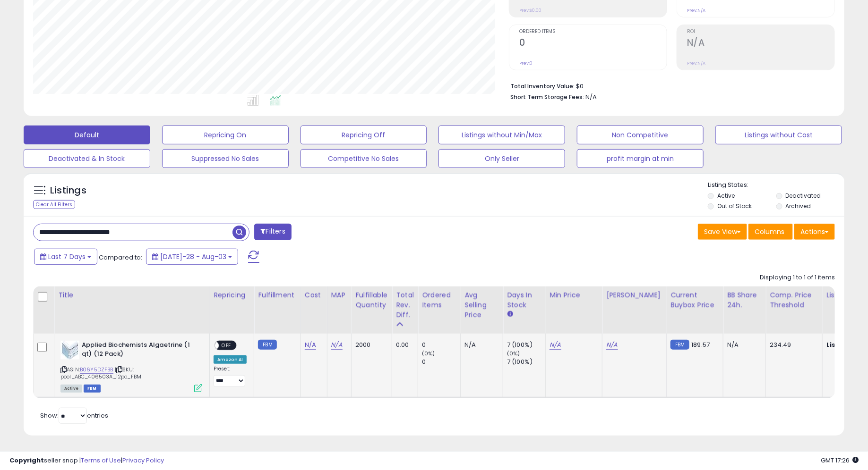  What do you see at coordinates (67, 257) in the screenshot?
I see `span: Last 7 Days` at bounding box center [67, 257].